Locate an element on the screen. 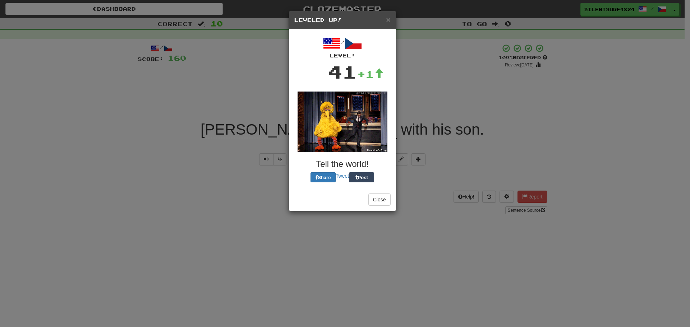 The image size is (690, 327). a: Tweet is located at coordinates (342, 176).